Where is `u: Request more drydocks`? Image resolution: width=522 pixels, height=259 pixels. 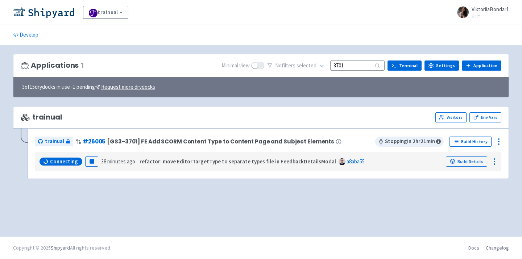 u: Request more drydocks is located at coordinates (128, 87).